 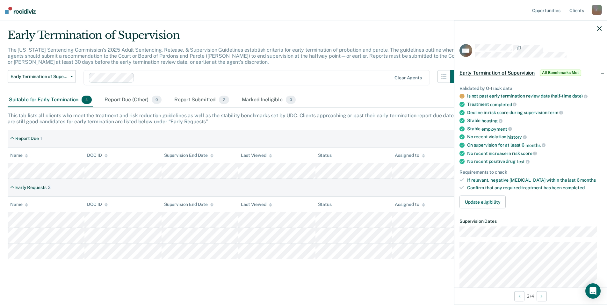 What do you see at coordinates (530, 296) in the screenshot?
I see `div: 2 / 4` at bounding box center [530, 296].